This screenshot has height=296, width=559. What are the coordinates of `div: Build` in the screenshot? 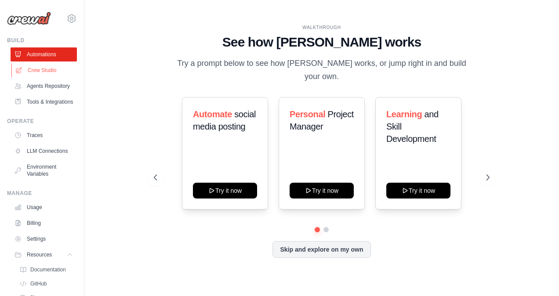 It's located at (42, 40).